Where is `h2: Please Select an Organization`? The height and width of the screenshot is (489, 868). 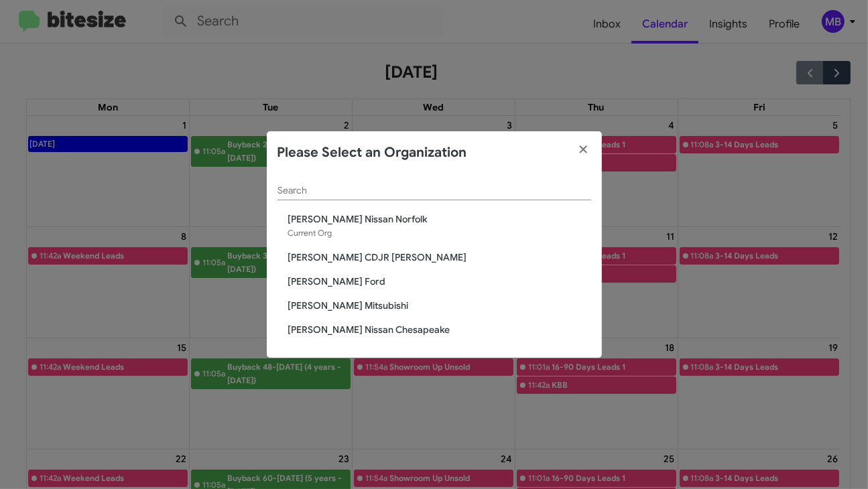
h2: Please Select an Organization is located at coordinates (372, 153).